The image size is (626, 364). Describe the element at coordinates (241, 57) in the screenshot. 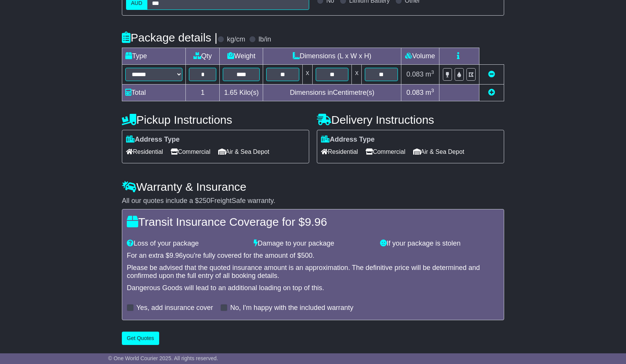

I see `td: Weight` at that location.